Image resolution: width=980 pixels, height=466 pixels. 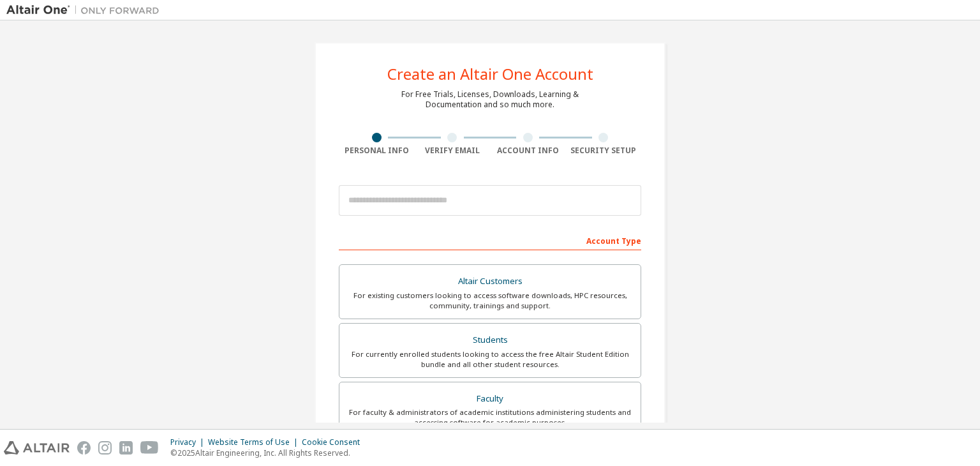 What do you see at coordinates (125, 447) in the screenshot?
I see `img: linkedin.svg` at bounding box center [125, 447].